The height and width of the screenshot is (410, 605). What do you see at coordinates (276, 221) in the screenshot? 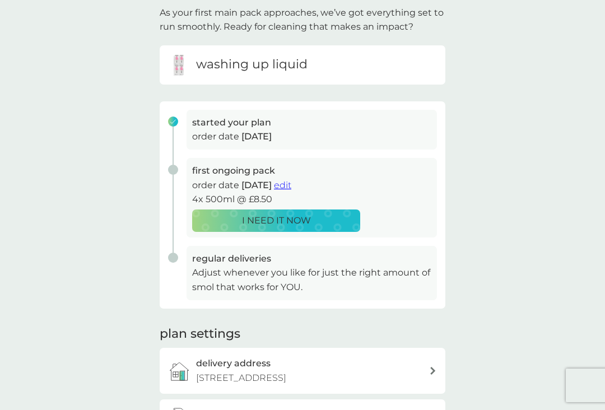
I see `button: I NEED IT NOW` at bounding box center [276, 221].